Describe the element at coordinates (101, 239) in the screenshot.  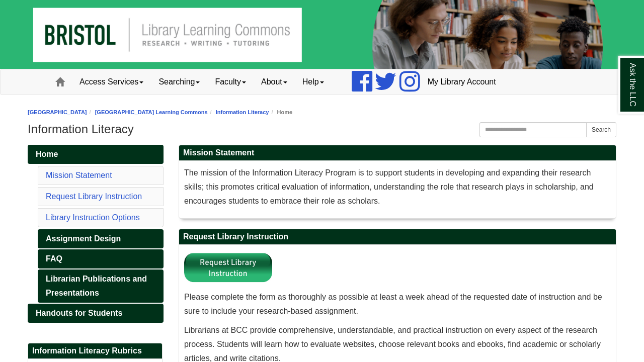
I see `a: Assignment Design` at that location.